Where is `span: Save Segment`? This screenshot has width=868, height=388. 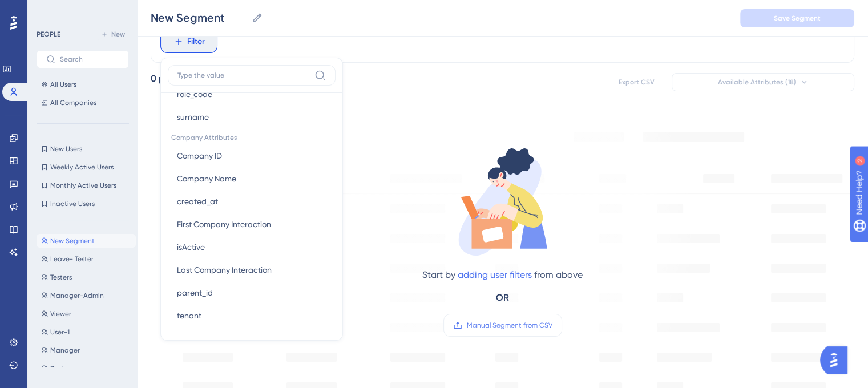 span: Save Segment is located at coordinates (798, 18).